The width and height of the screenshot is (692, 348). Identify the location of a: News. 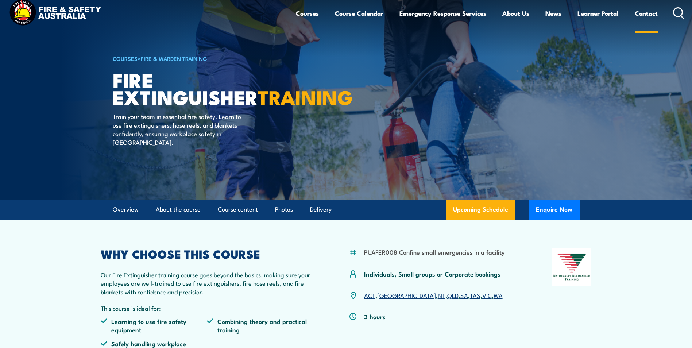
(553, 13).